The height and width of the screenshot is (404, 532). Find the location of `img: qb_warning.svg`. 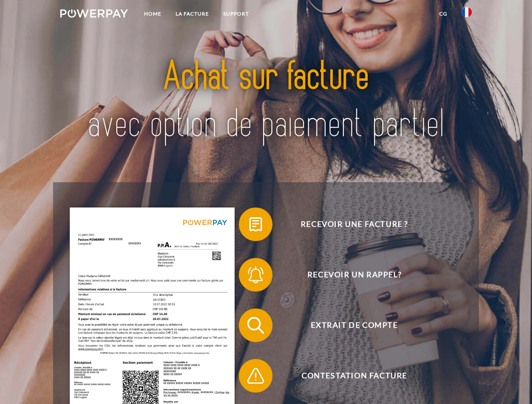

img: qb_warning.svg is located at coordinates (256, 376).